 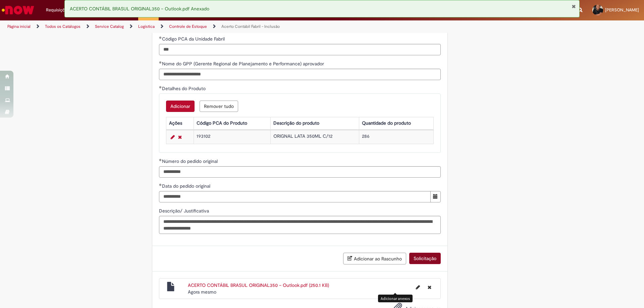 I want to click on input: Número do pedido original, so click(x=300, y=172).